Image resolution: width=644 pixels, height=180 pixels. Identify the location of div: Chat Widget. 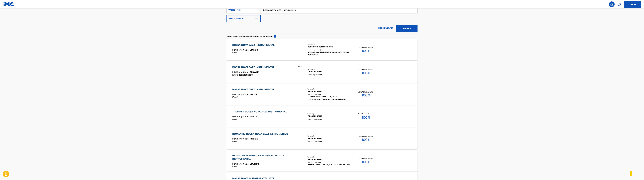
(637, 173).